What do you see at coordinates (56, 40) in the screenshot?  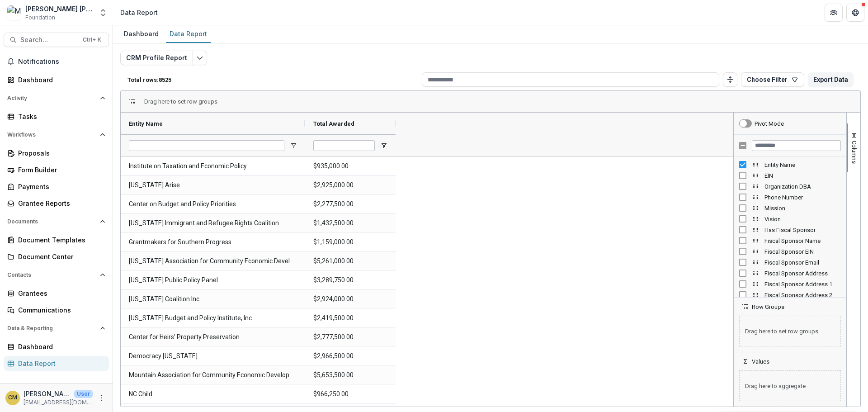 I see `button: Search...` at bounding box center [56, 40].